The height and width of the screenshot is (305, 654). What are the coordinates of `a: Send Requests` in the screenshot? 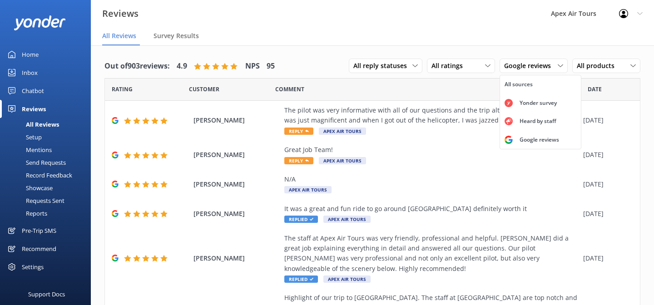 It's located at (48, 163).